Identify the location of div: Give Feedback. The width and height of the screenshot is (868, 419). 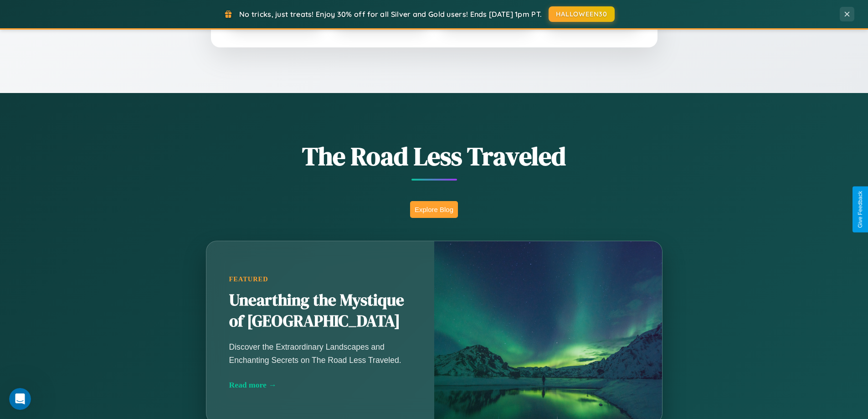
(861, 209).